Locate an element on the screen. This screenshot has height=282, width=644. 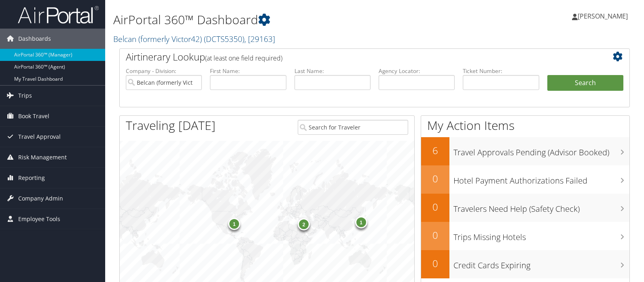
h2: 6 is located at coordinates (435, 151).